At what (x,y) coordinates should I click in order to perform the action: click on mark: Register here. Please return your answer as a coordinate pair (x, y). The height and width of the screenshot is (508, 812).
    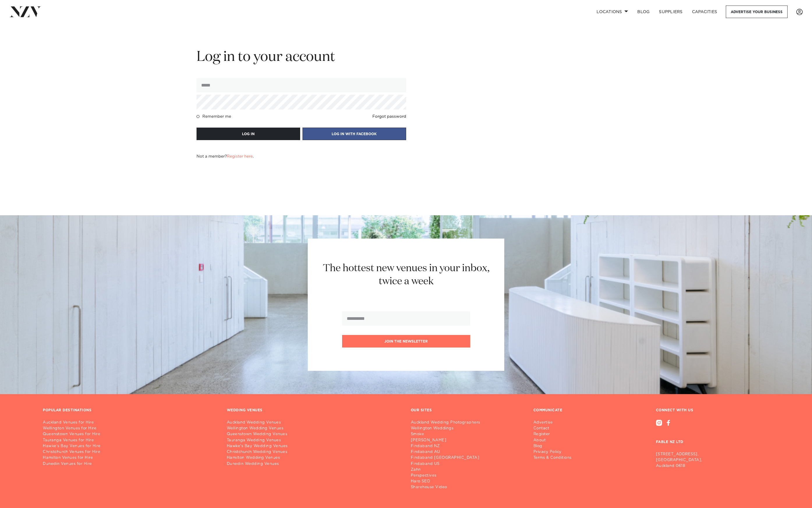
    Looking at the image, I should click on (239, 156).